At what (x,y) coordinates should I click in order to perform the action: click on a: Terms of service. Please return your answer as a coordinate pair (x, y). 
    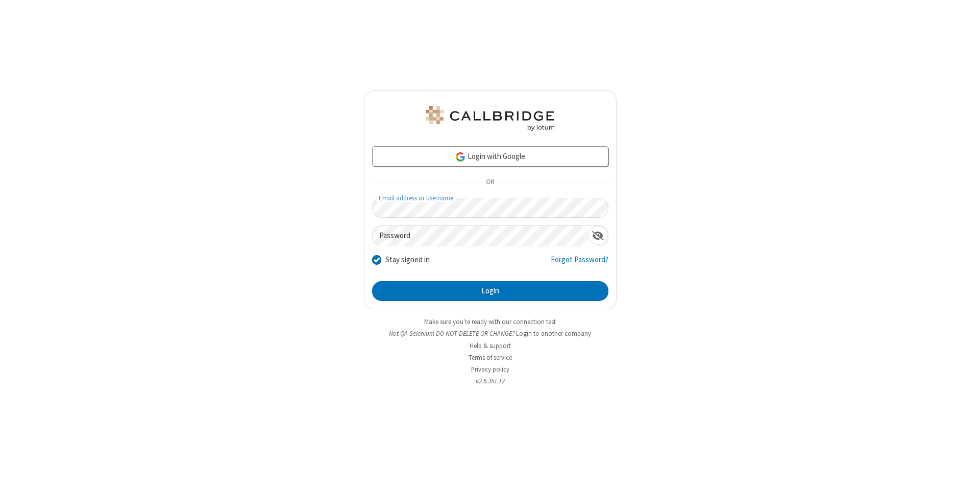
    Looking at the image, I should click on (490, 357).